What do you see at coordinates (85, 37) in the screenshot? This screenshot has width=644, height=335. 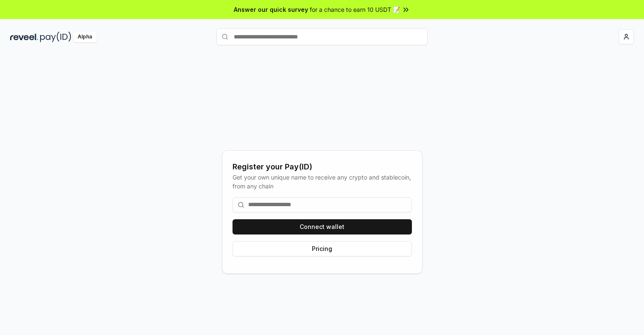 I see `div: Alpha` at bounding box center [85, 37].